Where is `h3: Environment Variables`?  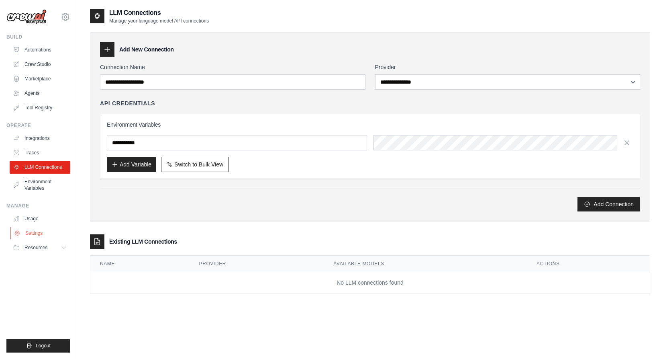
h3: Environment Variables is located at coordinates (370, 125).